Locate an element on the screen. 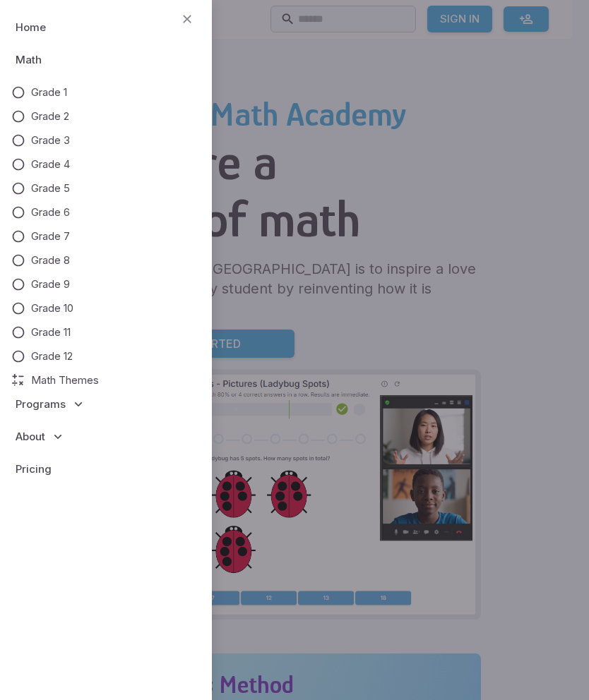 This screenshot has width=589, height=700. span: Grade 4 is located at coordinates (50, 164).